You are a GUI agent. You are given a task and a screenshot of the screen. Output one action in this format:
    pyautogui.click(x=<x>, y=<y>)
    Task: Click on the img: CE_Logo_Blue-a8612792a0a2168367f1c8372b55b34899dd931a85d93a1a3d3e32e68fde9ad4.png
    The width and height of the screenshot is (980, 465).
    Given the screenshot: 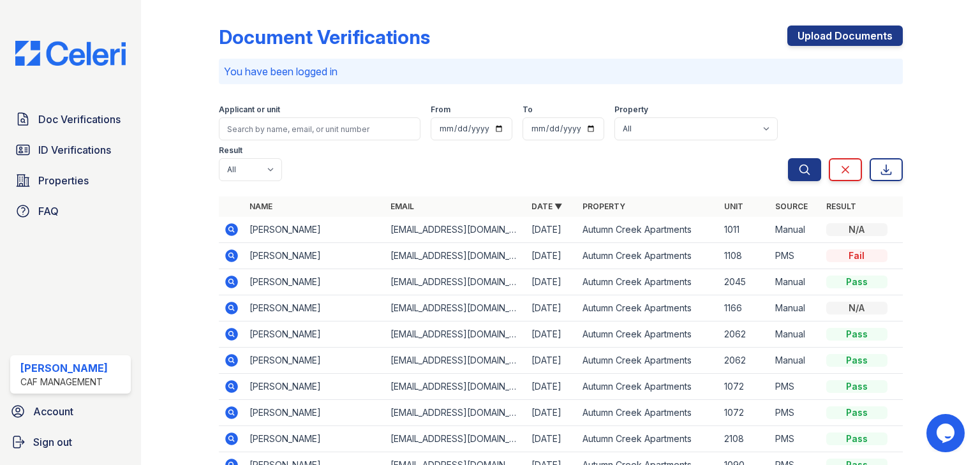 What is the action you would take?
    pyautogui.click(x=70, y=53)
    